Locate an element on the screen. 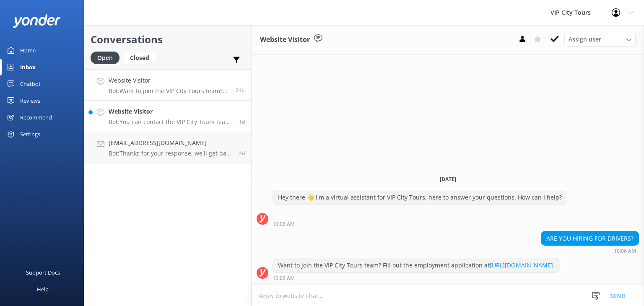 This screenshot has height=306, width=644. div: Home is located at coordinates (28, 50).